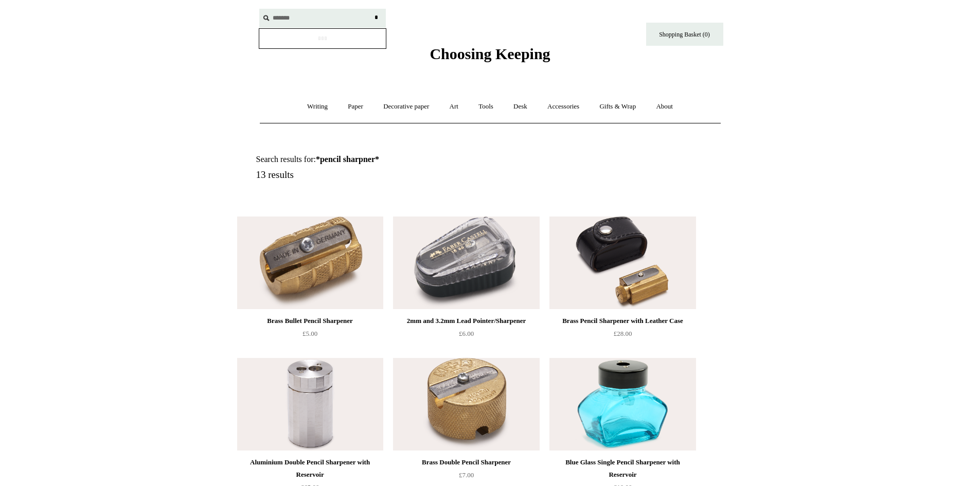 The height and width of the screenshot is (486, 980). Describe the element at coordinates (623, 321) in the screenshot. I see `div: Brass Pencil Sharpener with Leather Case` at that location.